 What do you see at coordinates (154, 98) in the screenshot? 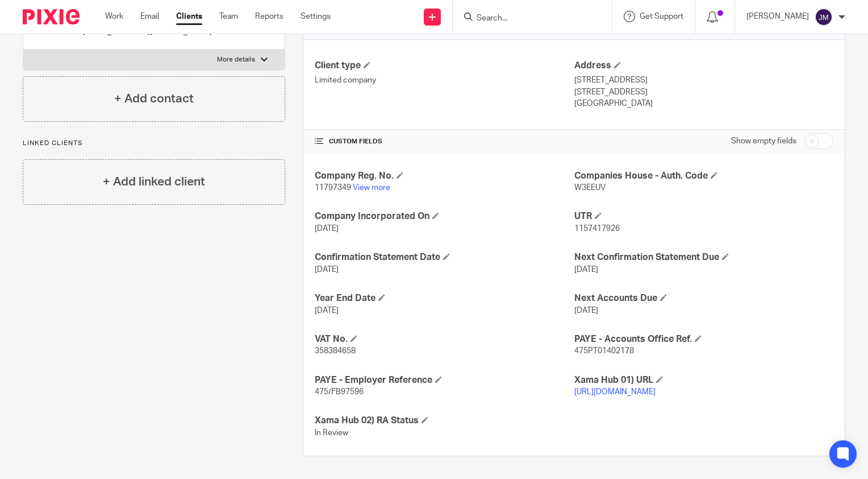
I see `h4: + Add contact` at bounding box center [154, 98].